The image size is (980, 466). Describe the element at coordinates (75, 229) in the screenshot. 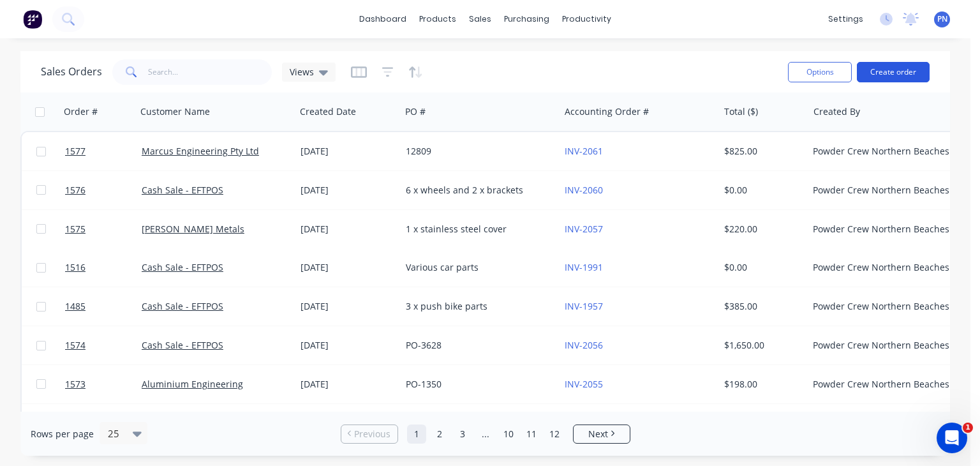

I see `span: 1575` at that location.